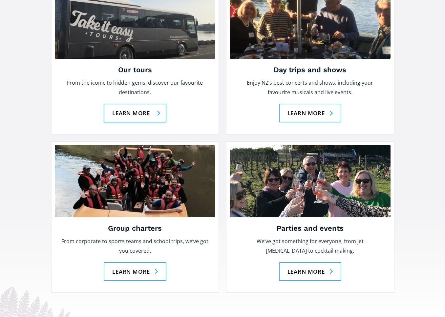 This screenshot has width=445, height=317. I want to click on p: From corporate to sports teams and school trips, we’ve got you covered., so click(135, 246).